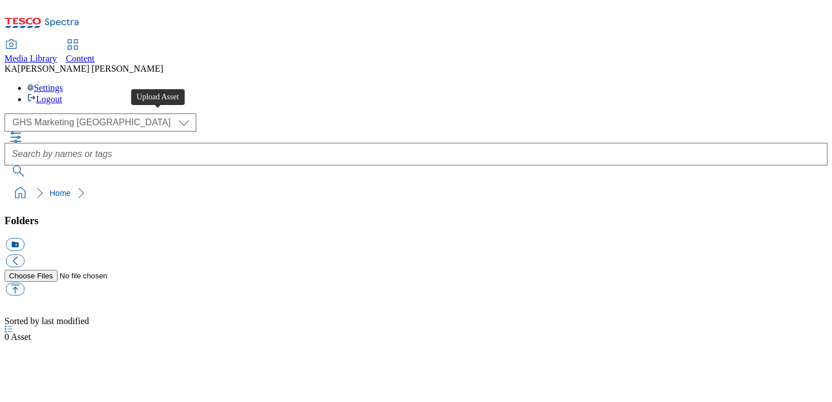 The image size is (832, 402). Describe the element at coordinates (416, 193) in the screenshot. I see `nav: breadcrumb` at that location.